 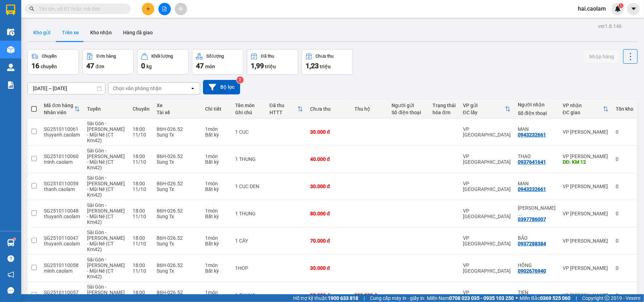 I want to click on div: HTTT, so click(x=284, y=113).